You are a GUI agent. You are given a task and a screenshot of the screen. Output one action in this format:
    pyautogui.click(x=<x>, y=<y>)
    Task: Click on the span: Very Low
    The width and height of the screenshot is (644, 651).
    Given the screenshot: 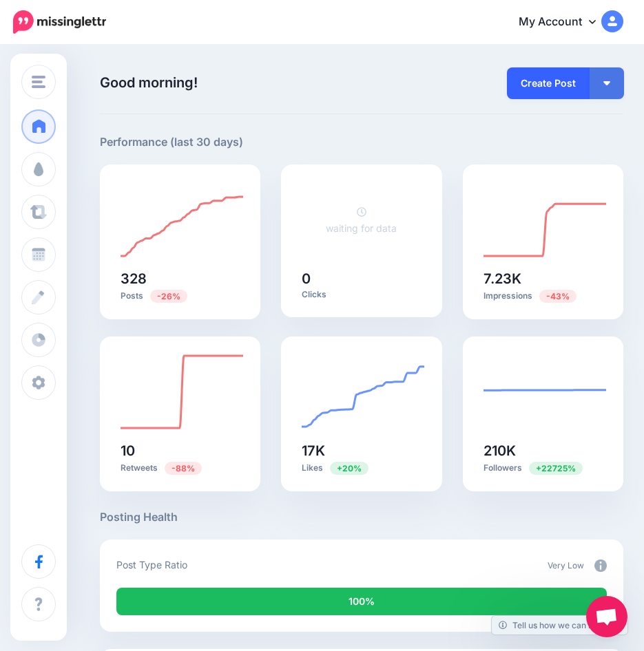 What is the action you would take?
    pyautogui.click(x=565, y=565)
    